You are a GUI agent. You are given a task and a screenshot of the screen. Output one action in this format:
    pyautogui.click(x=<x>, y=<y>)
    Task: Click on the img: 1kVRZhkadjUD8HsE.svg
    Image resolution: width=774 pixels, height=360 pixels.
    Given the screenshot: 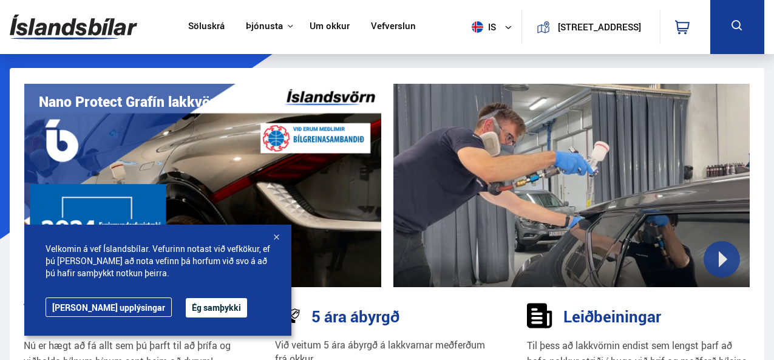 What is the action you would take?
    pyautogui.click(x=37, y=316)
    